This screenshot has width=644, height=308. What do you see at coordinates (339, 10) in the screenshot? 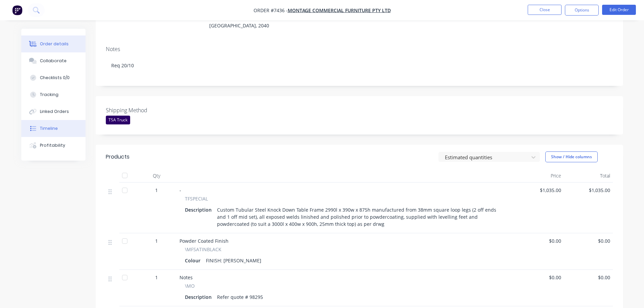
I see `a: Montage Commercial Furniture Pty Ltd` at bounding box center [339, 10].